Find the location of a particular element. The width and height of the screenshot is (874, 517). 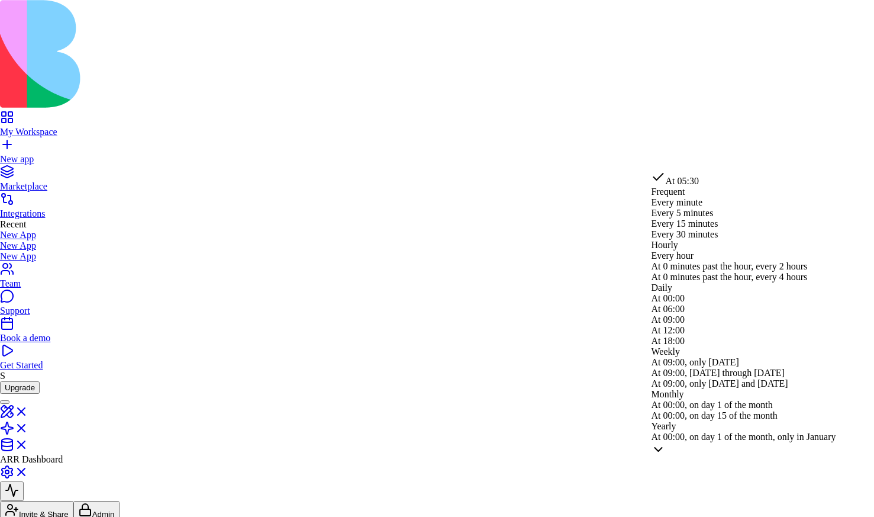

span: At 18:00 is located at coordinates (668, 340).